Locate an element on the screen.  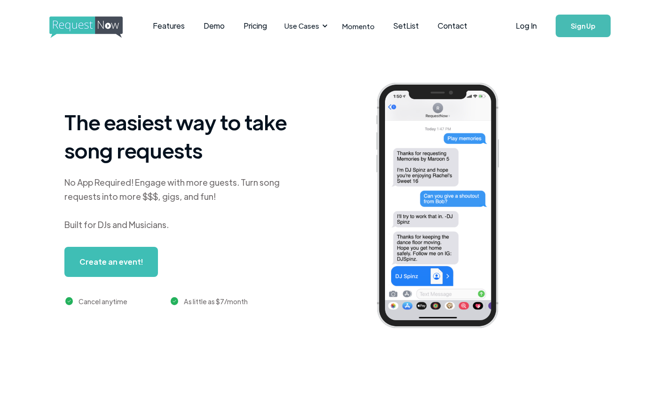
a: Pricing is located at coordinates (255, 26).